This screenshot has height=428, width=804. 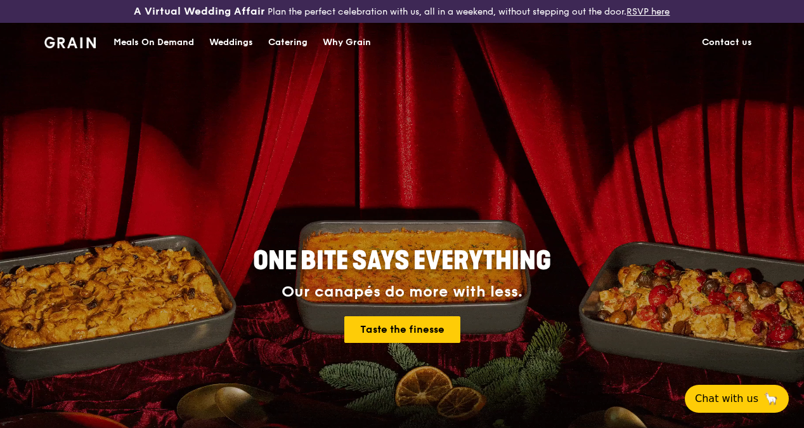 I want to click on div: Weddings, so click(x=231, y=43).